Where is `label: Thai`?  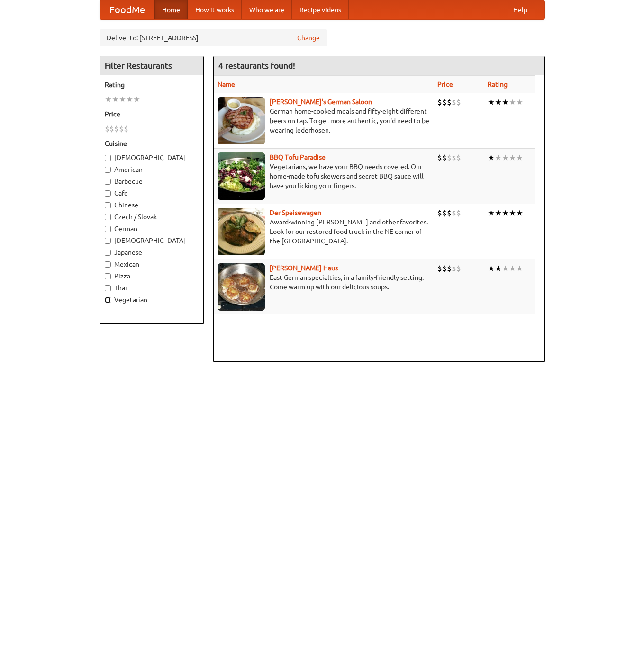
label: Thai is located at coordinates (152, 288).